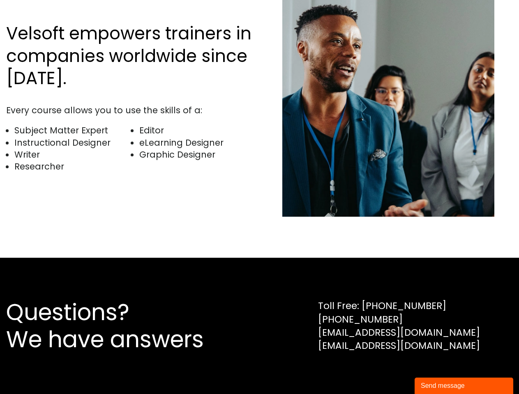 Image resolution: width=519 pixels, height=394 pixels. What do you see at coordinates (131, 110) in the screenshot?
I see `div: Every course allows you to use the skills of a:` at bounding box center [131, 110].